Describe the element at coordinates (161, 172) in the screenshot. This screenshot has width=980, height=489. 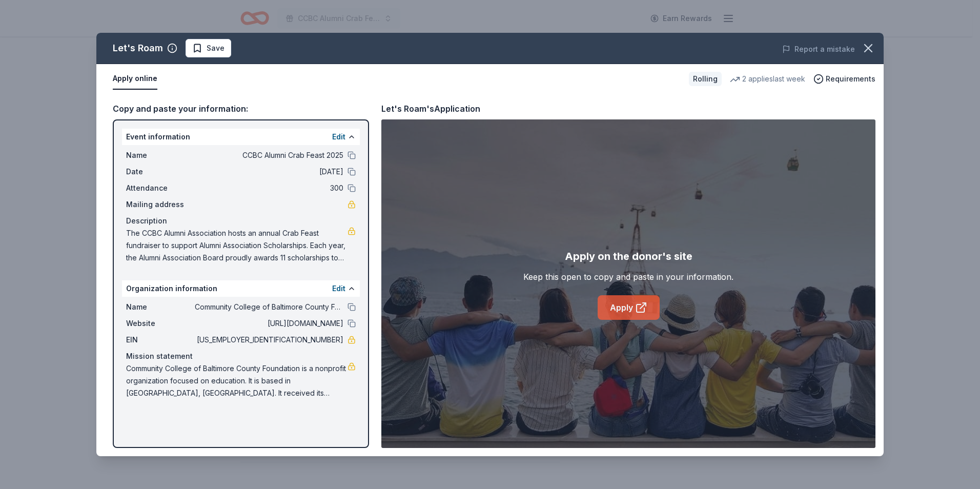
I see `span: Date` at that location.